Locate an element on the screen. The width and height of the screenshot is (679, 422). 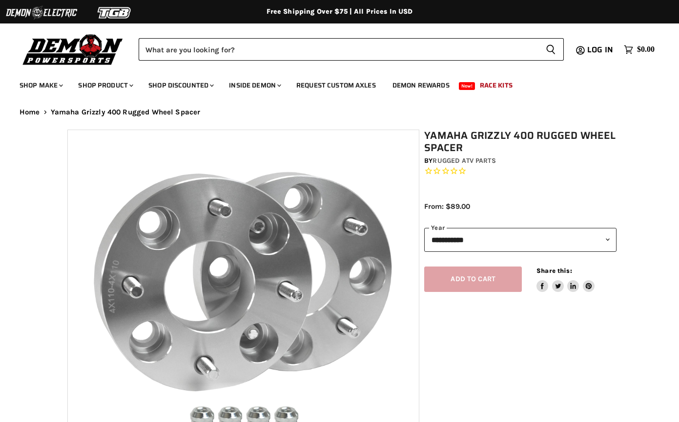
span: Share this: is located at coordinates (554, 270).